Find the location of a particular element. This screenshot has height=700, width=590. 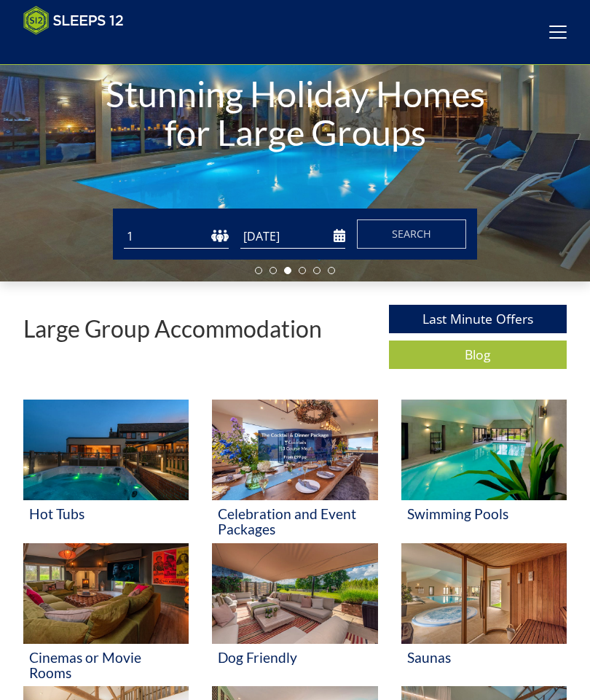

a: Blog is located at coordinates (478, 354).